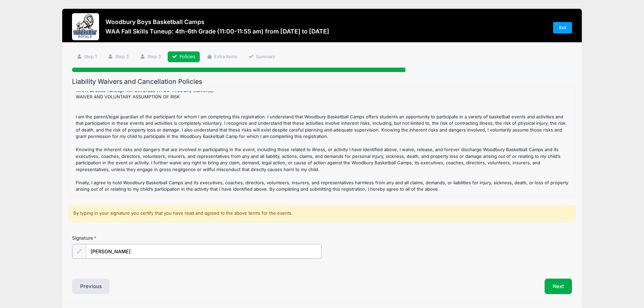 The height and width of the screenshot is (308, 644). I want to click on strong: WAA Fall Skills Tuneup: 4th-6th Grade (11:00-11:55 am) Waiver(s), so click(144, 90).